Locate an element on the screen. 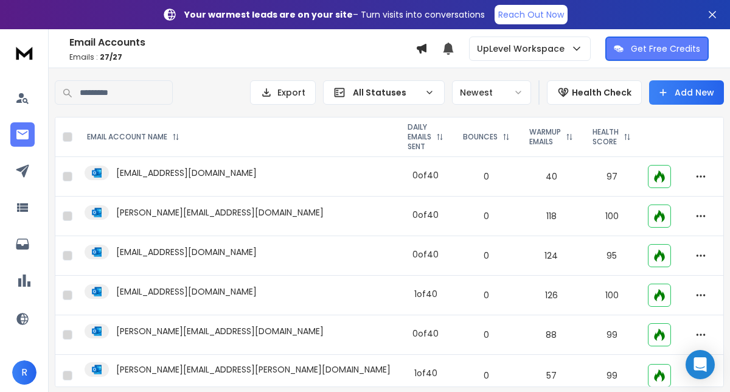 This screenshot has width=730, height=392. td: 97 is located at coordinates (611, 176).